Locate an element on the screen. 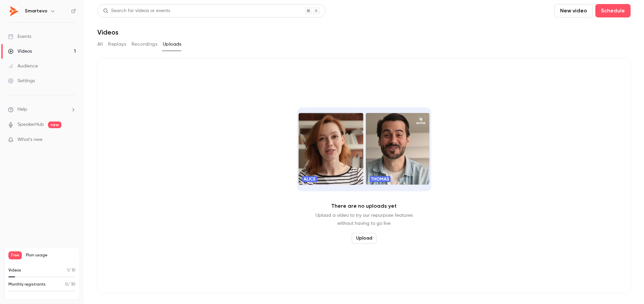 Image resolution: width=644 pixels, height=304 pixels. span: 0 is located at coordinates (67, 285).